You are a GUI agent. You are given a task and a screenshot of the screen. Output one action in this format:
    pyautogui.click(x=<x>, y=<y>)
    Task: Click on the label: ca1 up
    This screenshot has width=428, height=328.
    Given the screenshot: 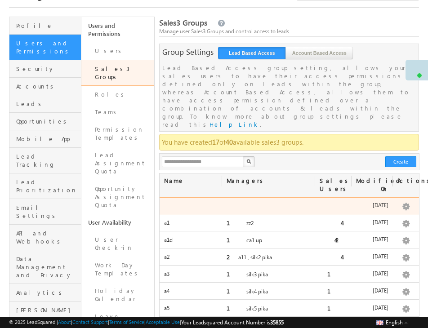 What is the action you would take?
    pyautogui.click(x=269, y=240)
    